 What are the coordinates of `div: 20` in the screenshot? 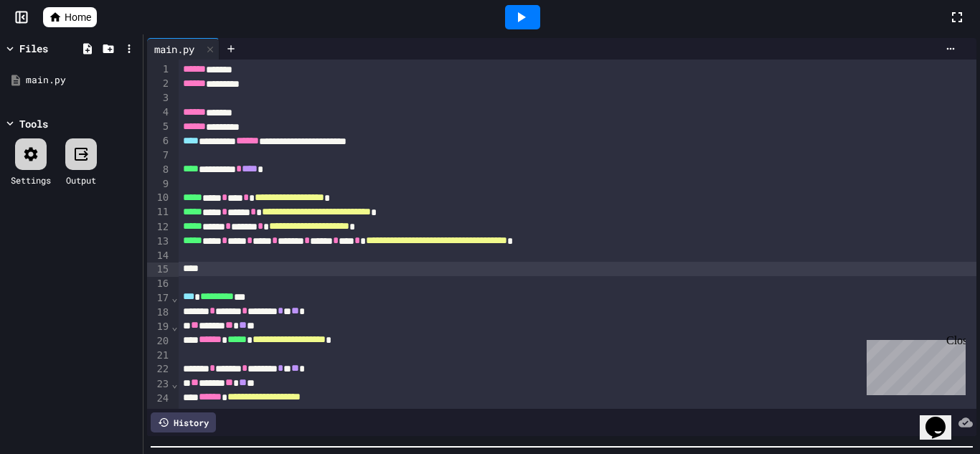 It's located at (158, 341).